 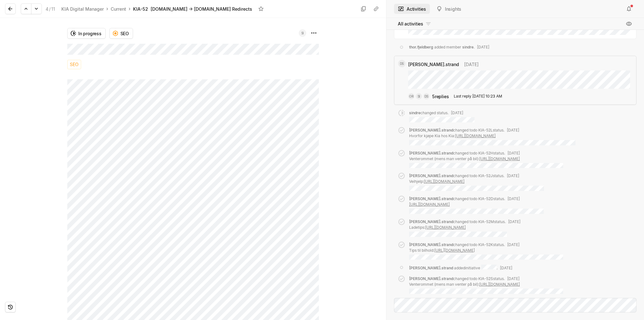 I want to click on span: OR, so click(x=411, y=96).